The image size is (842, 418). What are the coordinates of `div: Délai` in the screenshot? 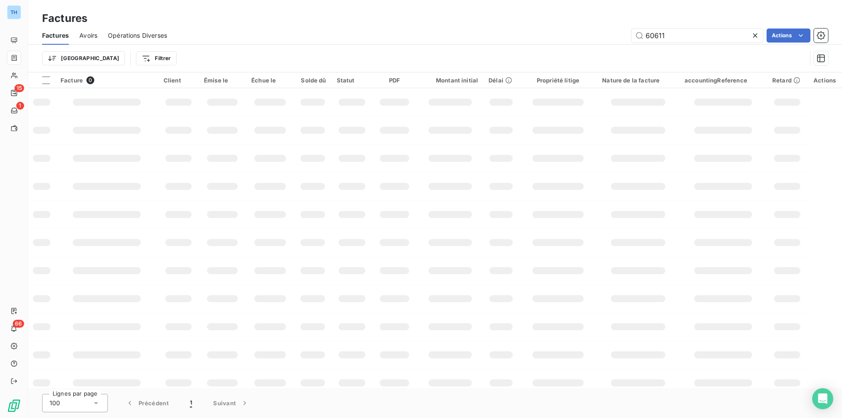 It's located at (501, 80).